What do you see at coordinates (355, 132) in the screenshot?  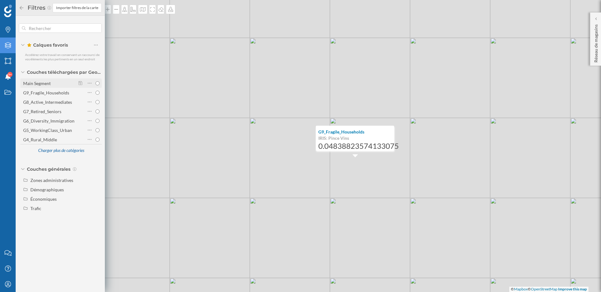 I see `p: G9_Fragile_Households` at bounding box center [355, 132].